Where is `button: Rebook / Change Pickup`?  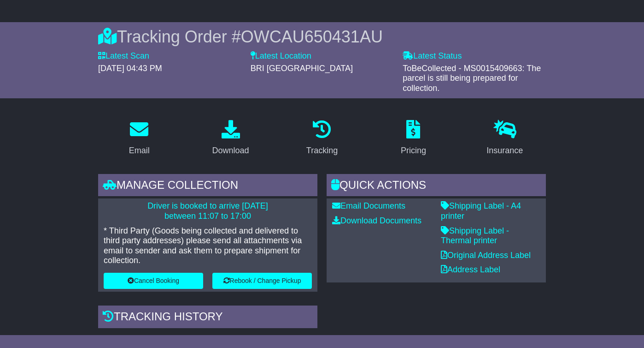
button: Rebook / Change Pickup is located at coordinates (262, 280).